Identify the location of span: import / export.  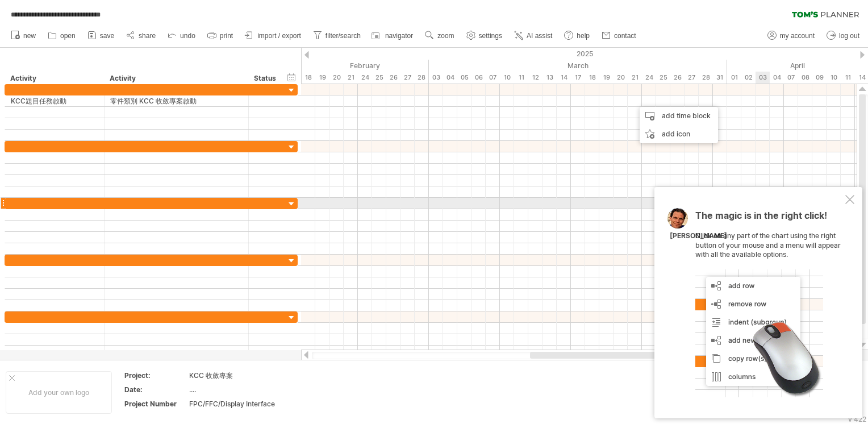
(279, 36).